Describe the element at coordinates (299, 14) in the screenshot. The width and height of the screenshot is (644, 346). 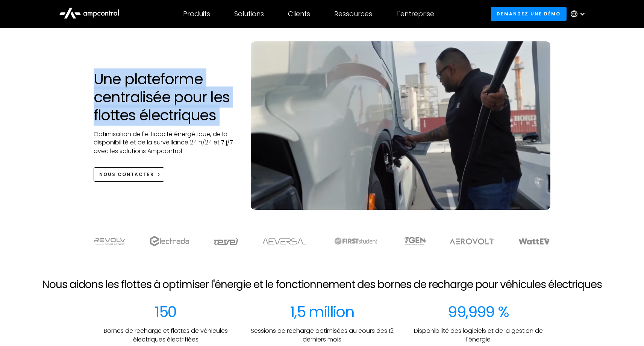
I see `div: Clients` at that location.